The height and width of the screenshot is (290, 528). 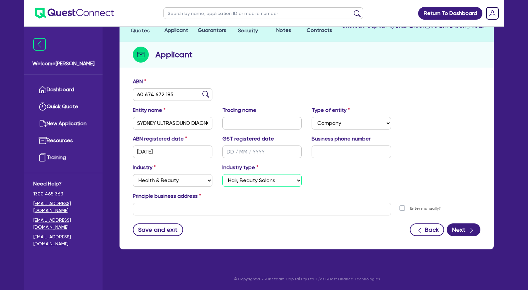 I want to click on img: new-application, so click(x=43, y=123).